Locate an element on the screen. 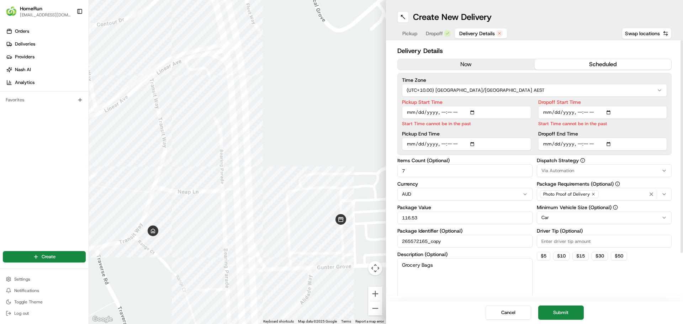  button: $10 is located at coordinates (562, 256).